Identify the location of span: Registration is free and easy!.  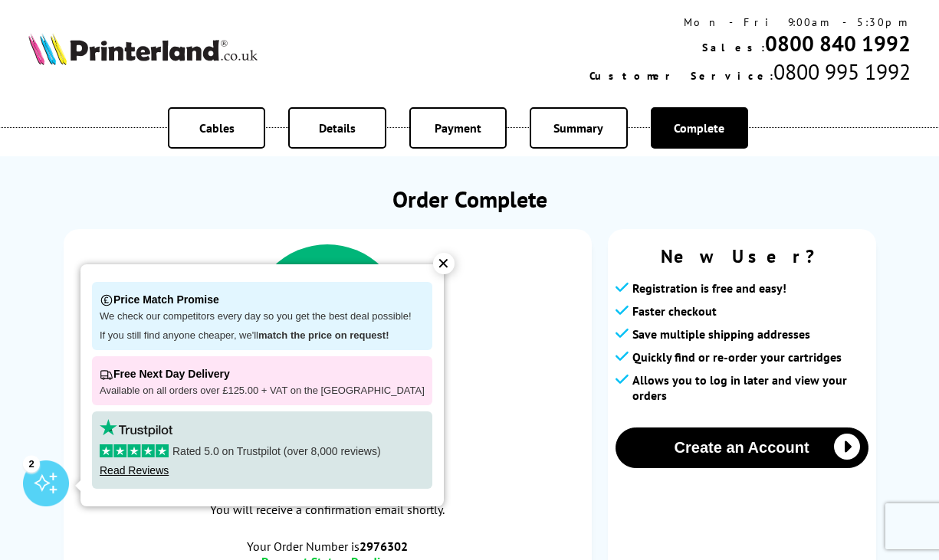
(708, 288).